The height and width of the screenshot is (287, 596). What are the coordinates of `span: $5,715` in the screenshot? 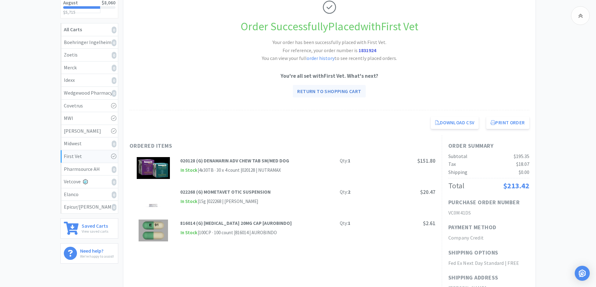 It's located at (69, 12).